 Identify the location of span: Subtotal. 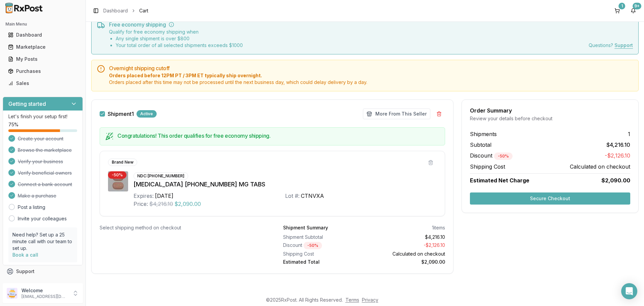
(480, 145).